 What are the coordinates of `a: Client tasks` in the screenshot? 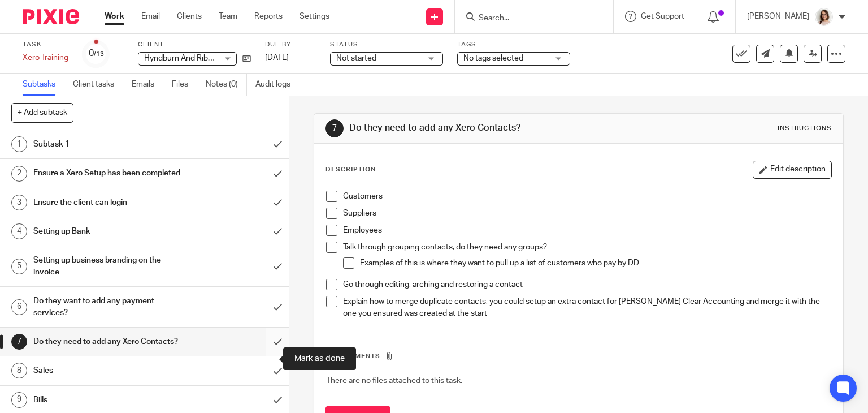 It's located at (98, 84).